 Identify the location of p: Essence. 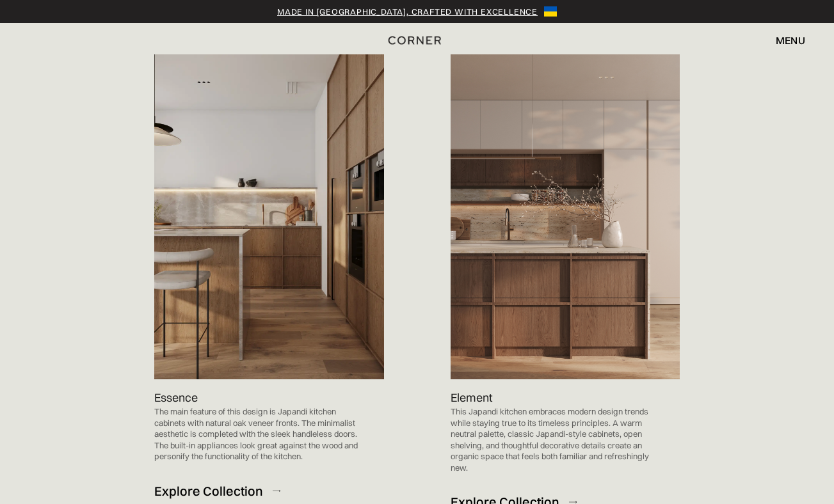
(176, 398).